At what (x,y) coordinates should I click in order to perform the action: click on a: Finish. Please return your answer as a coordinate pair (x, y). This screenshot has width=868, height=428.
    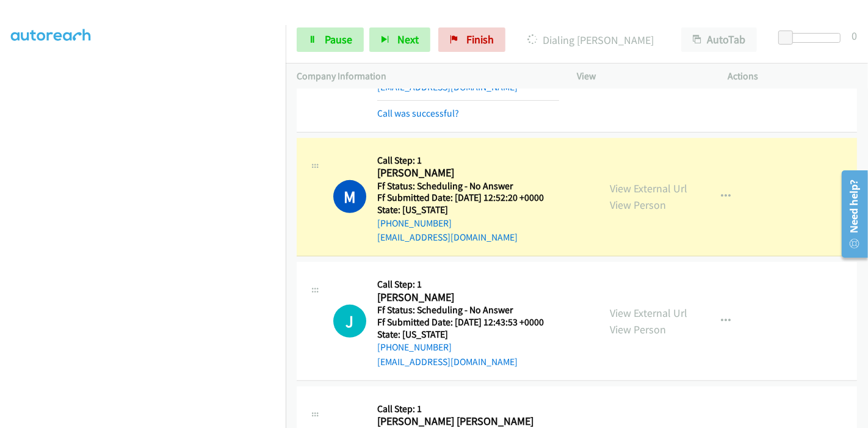
    Looking at the image, I should click on (472, 40).